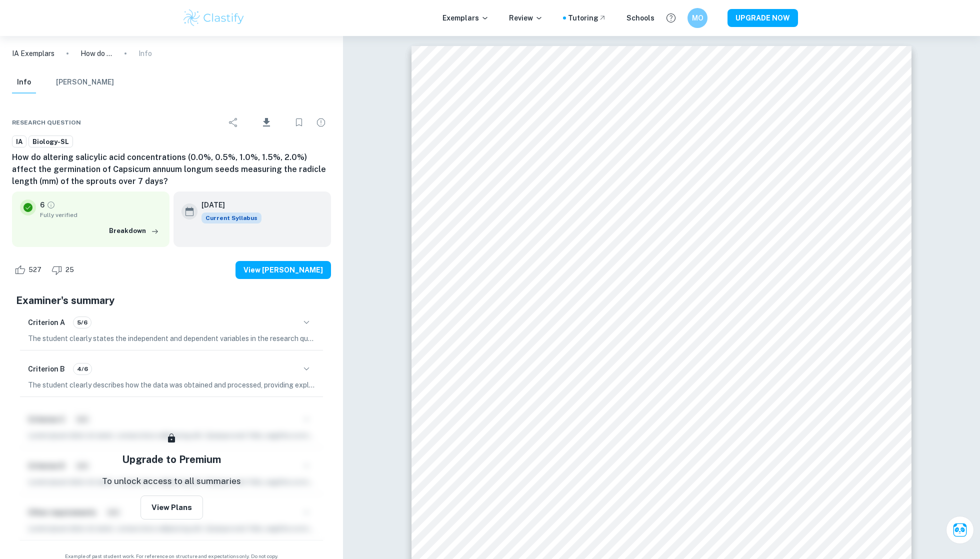 This screenshot has width=980, height=559. What do you see at coordinates (24, 83) in the screenshot?
I see `button: Info` at bounding box center [24, 83].